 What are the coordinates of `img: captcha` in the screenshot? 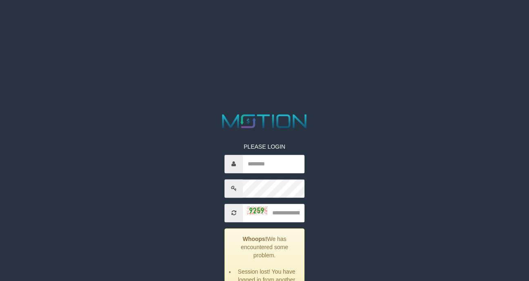 It's located at (257, 210).